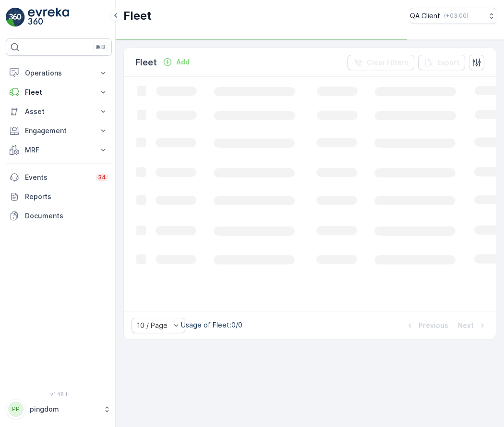 The width and height of the screenshot is (504, 427). Describe the element at coordinates (59, 112) in the screenshot. I see `p: Asset` at that location.